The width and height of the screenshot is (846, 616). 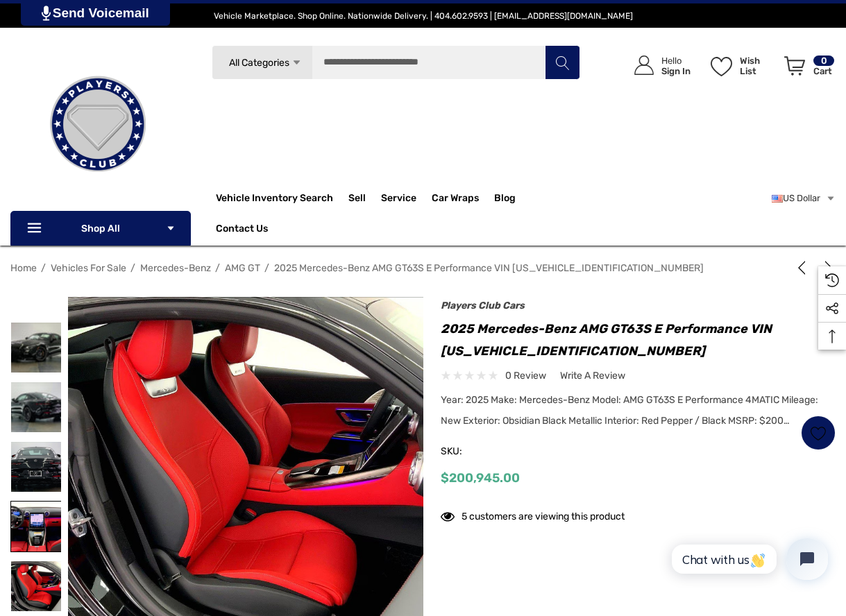 I want to click on span: Home, so click(x=24, y=267).